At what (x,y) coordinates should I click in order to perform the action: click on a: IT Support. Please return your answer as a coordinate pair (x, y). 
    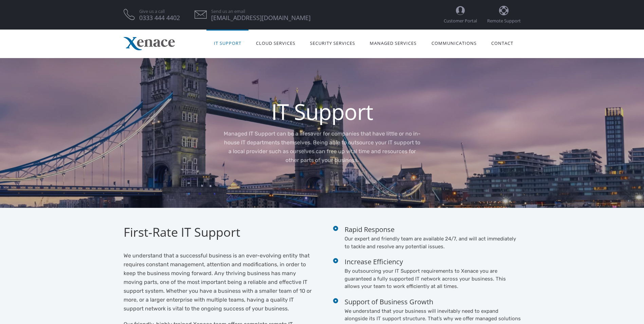
    Looking at the image, I should click on (228, 42).